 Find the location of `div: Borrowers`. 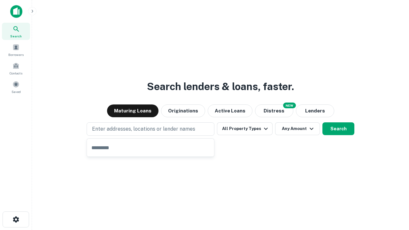

div: Borrowers is located at coordinates (16, 50).